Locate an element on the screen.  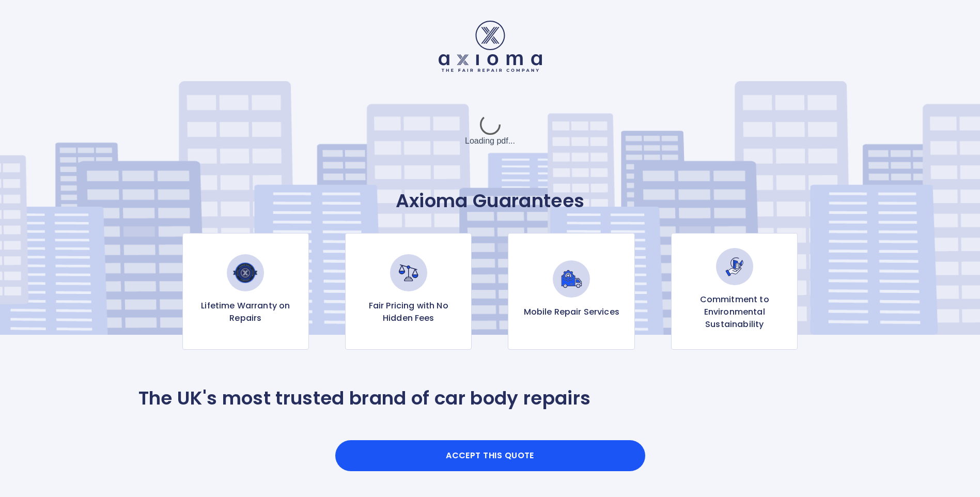
img: Commitment to Environmental Sustainability is located at coordinates (735, 266).